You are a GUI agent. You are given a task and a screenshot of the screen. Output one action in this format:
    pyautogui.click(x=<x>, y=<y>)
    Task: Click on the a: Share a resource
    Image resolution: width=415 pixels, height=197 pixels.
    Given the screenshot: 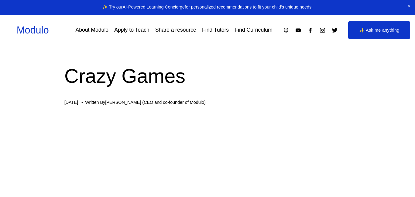 What is the action you would take?
    pyautogui.click(x=176, y=30)
    